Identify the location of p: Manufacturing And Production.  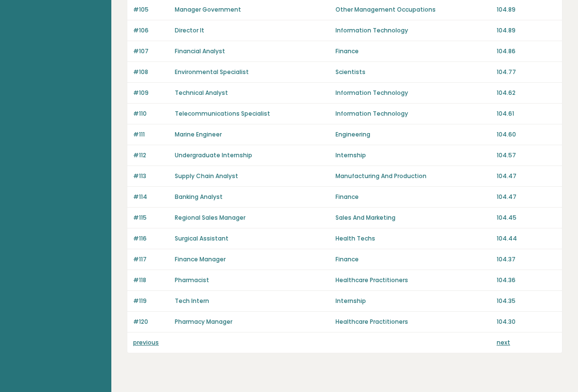
(413, 176).